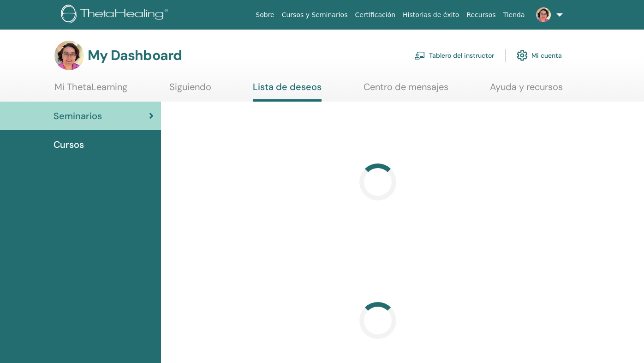 This screenshot has width=644, height=363. I want to click on a: Sobre, so click(265, 15).